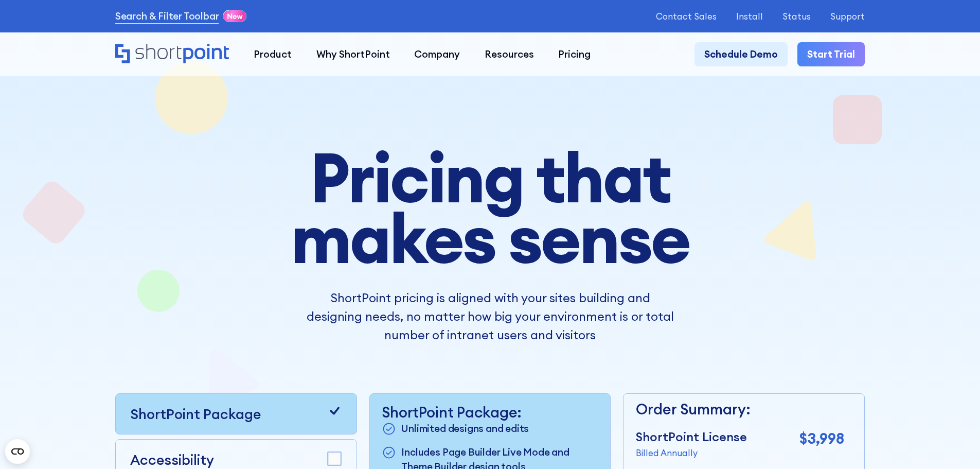  Describe the element at coordinates (692, 452) in the screenshot. I see `p: Billed Annually` at that location.